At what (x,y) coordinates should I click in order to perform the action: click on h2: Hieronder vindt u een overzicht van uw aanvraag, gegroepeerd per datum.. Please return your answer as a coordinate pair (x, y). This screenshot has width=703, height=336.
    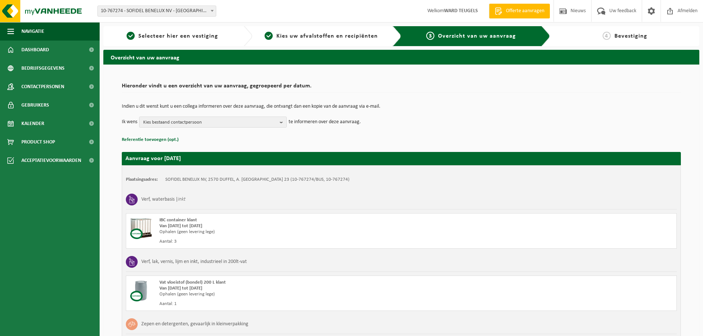
    Looking at the image, I should click on (401, 88).